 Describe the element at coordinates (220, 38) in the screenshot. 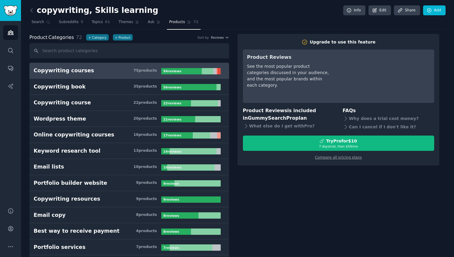

I see `button: Reviews` at that location.